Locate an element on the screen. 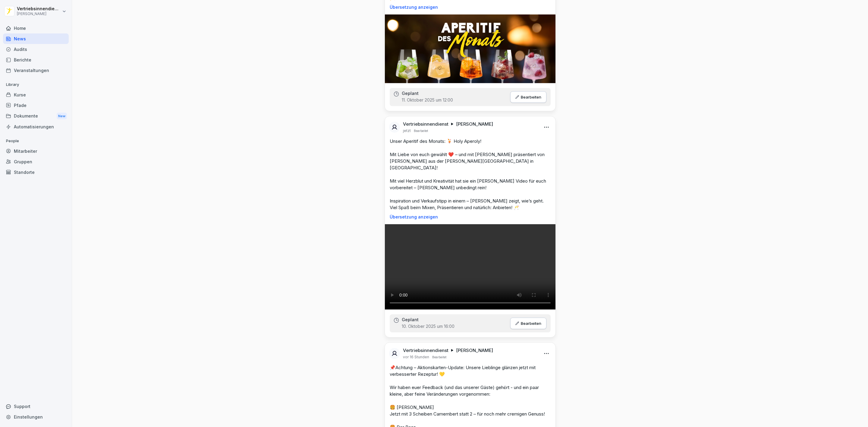 The width and height of the screenshot is (868, 427). div: Automatisierungen is located at coordinates (36, 127).